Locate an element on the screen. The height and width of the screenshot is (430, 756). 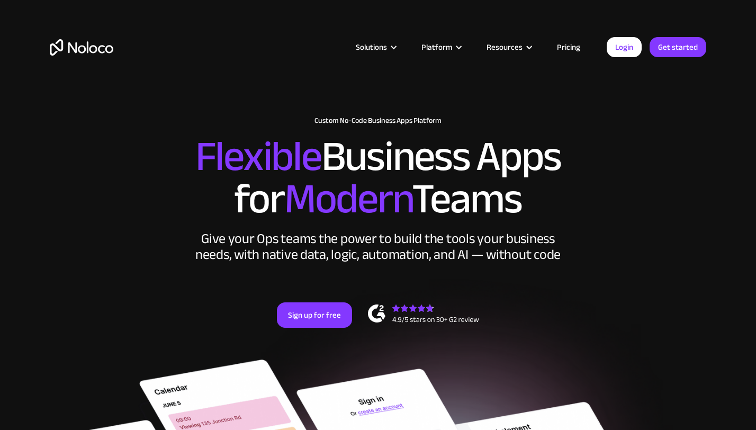
a: Pricing is located at coordinates (568, 47).